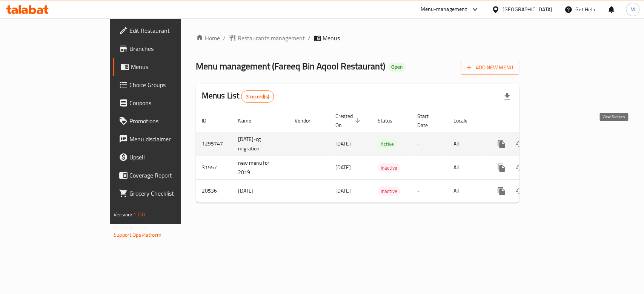 Image resolution: width=644 pixels, height=294 pixels. What do you see at coordinates (170, 49) in the screenshot?
I see `span: Branches` at bounding box center [170, 49].